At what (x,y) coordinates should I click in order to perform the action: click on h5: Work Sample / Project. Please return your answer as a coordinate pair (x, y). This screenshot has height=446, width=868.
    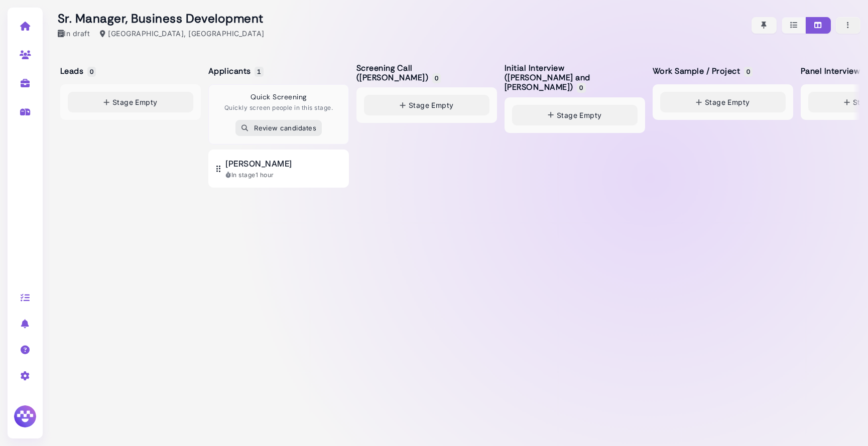
    Looking at the image, I should click on (702, 71).